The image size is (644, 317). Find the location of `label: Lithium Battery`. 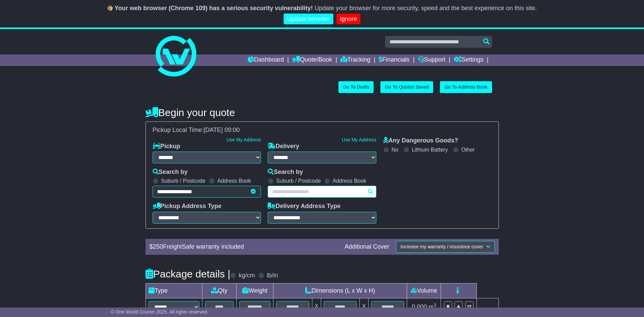

label: Lithium Battery is located at coordinates (430, 149).